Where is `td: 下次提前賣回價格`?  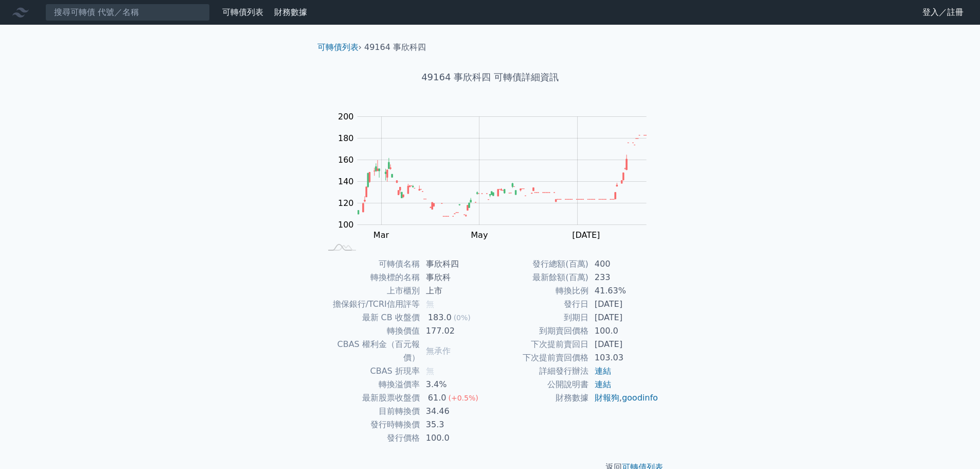
td: 下次提前賣回價格 is located at coordinates (539, 358).